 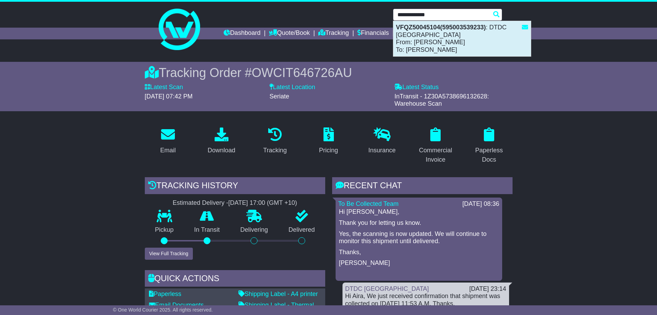 What do you see at coordinates (164, 230) in the screenshot?
I see `p: Pickup` at bounding box center [164, 230].